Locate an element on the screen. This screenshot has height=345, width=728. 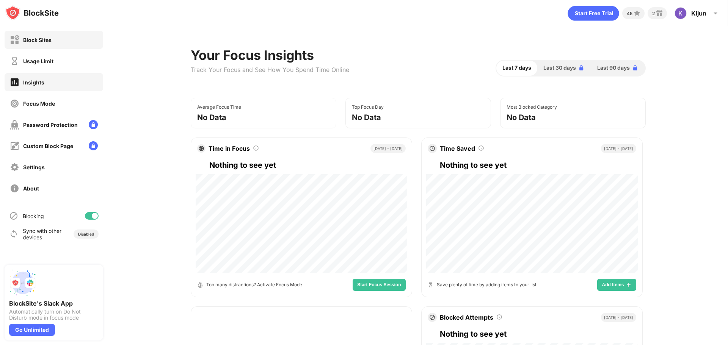
img: hourglass.svg is located at coordinates (431, 285).